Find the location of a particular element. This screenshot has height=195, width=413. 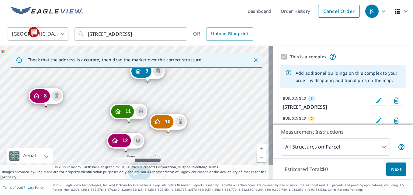

a: Terms is located at coordinates (213, 167).